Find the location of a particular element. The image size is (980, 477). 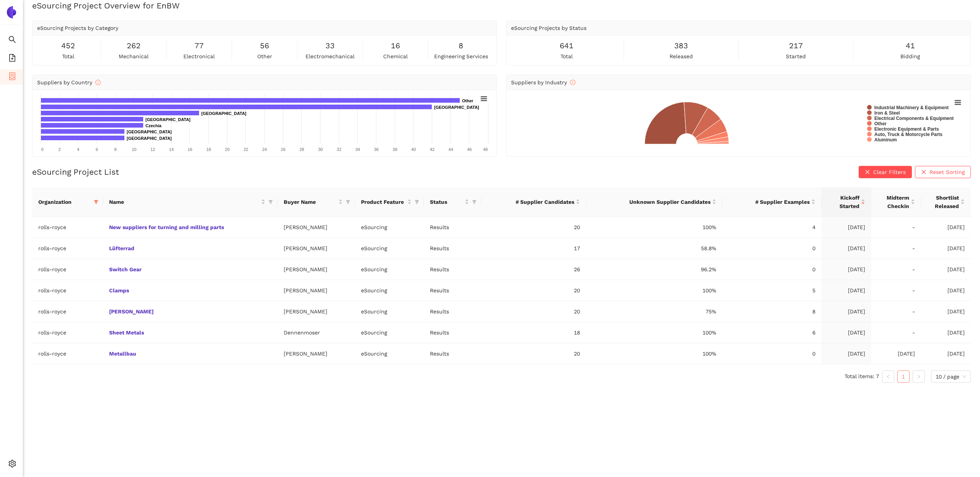

span: eSourcing Projects by Status is located at coordinates (549, 28).